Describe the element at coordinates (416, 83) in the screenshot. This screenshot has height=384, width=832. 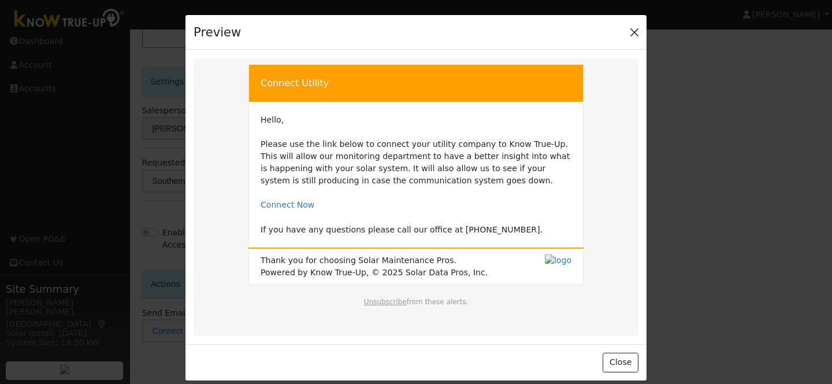
I see `td: Connect Utility` at that location.